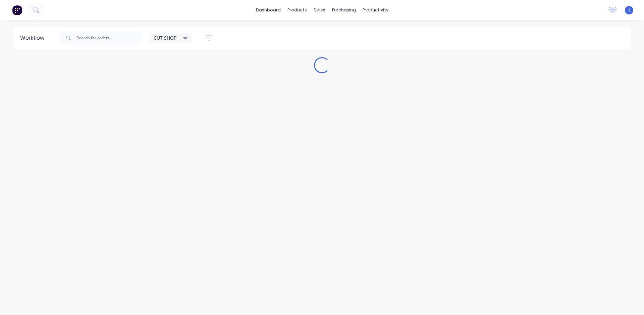 The width and height of the screenshot is (644, 315). What do you see at coordinates (17, 10) in the screenshot?
I see `img: Factory` at bounding box center [17, 10].